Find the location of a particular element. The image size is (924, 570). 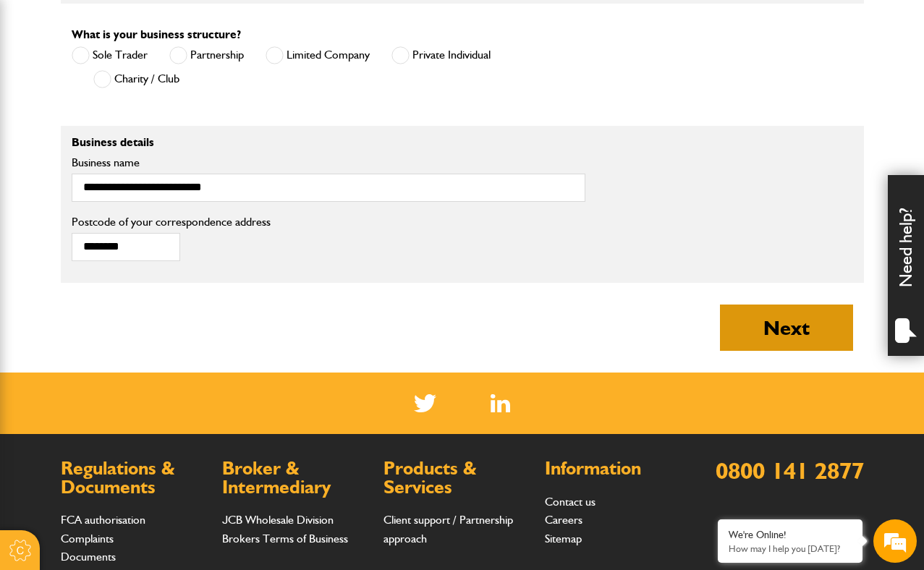

div: Minimize live chat window is located at coordinates (255, 24).